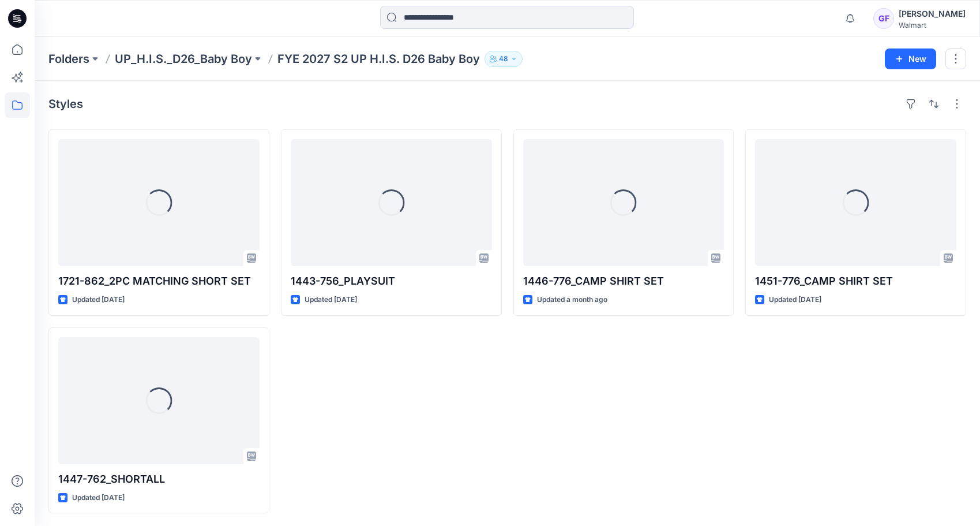  What do you see at coordinates (183, 59) in the screenshot?
I see `p: UP_H.I.S._D26_Baby Boy` at bounding box center [183, 59].